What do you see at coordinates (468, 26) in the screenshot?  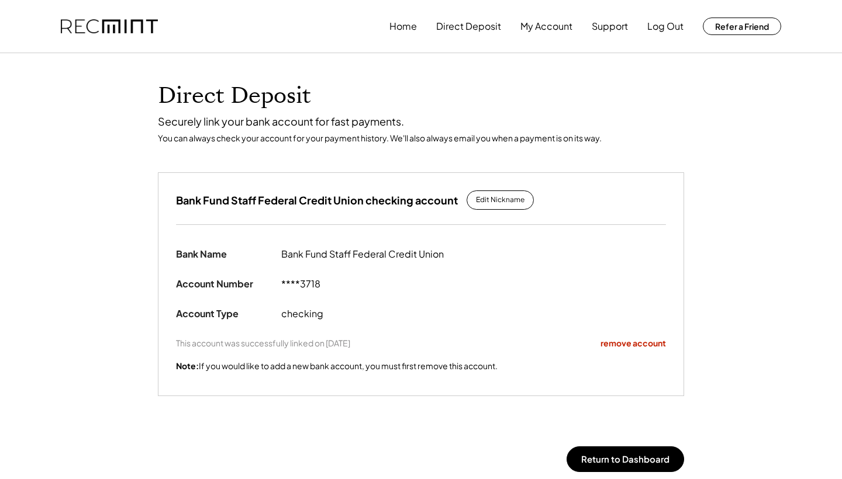 I see `button: Direct Deposit` at bounding box center [468, 26].